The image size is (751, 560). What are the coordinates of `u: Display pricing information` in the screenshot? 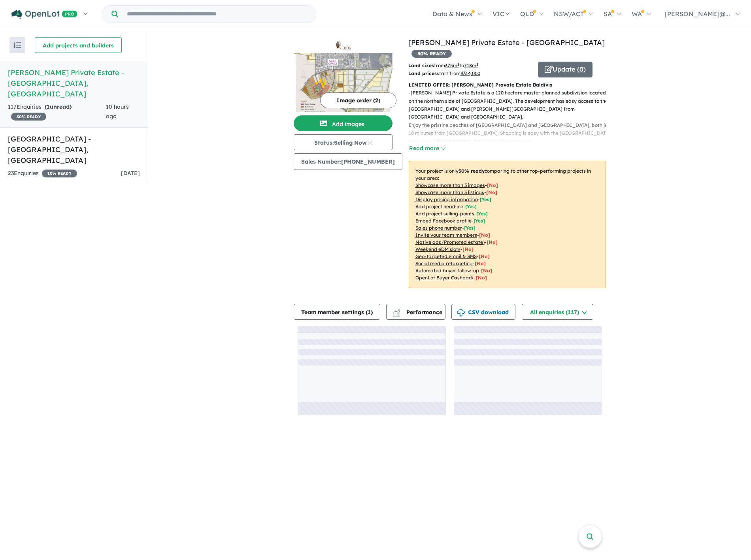 It's located at (446, 199).